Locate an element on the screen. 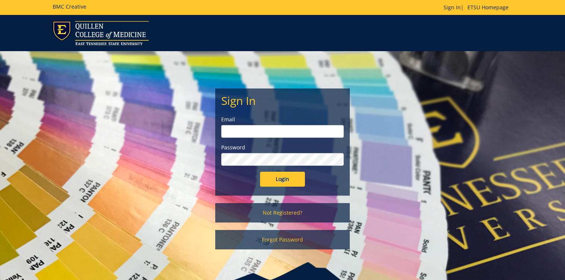 This screenshot has height=280, width=565. input: Login is located at coordinates (282, 179).